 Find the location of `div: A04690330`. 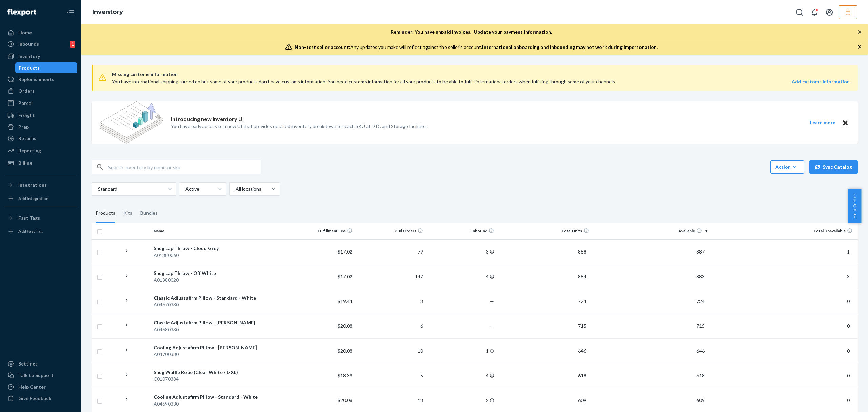

div: A04690330 is located at coordinates (217, 404).